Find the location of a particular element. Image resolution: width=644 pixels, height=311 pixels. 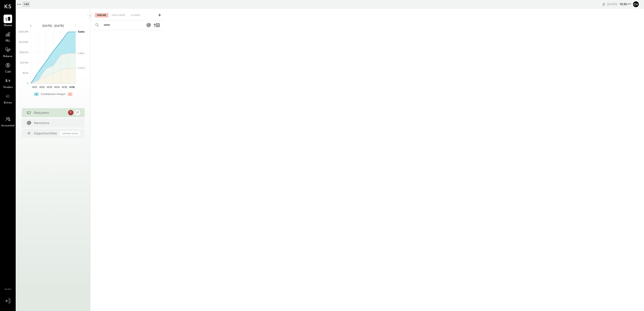

span: Vendors is located at coordinates (8, 88).